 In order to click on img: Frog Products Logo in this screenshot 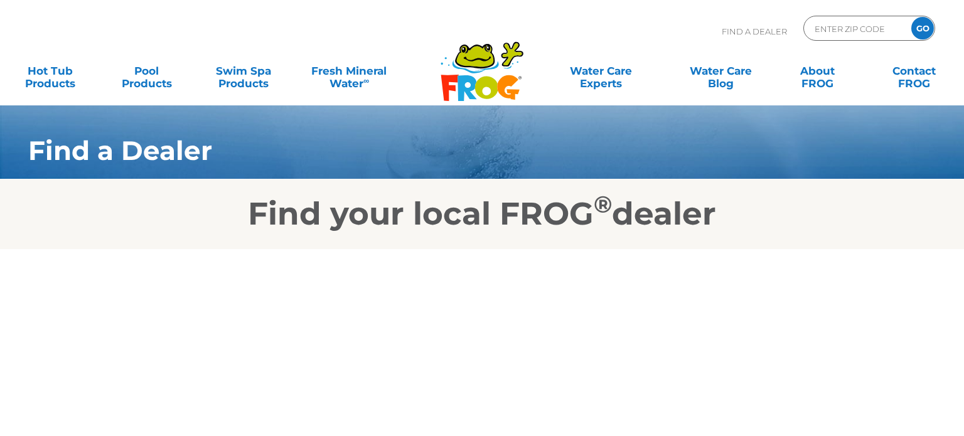, I will do `click(482, 63)`.